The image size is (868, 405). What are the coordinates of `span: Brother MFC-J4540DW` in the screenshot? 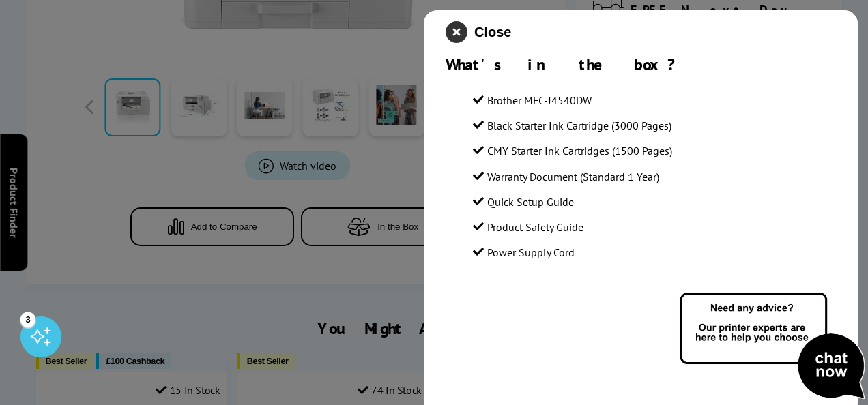 It's located at (539, 101).